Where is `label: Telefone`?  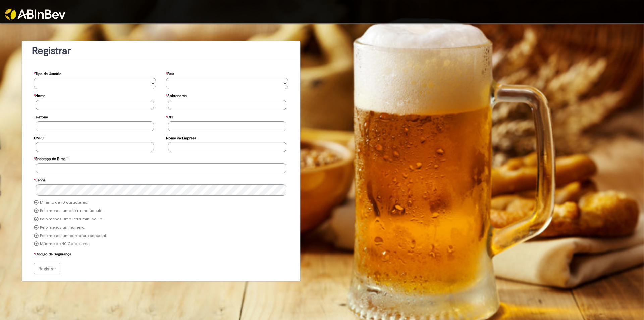
label: Telefone is located at coordinates (41, 116).